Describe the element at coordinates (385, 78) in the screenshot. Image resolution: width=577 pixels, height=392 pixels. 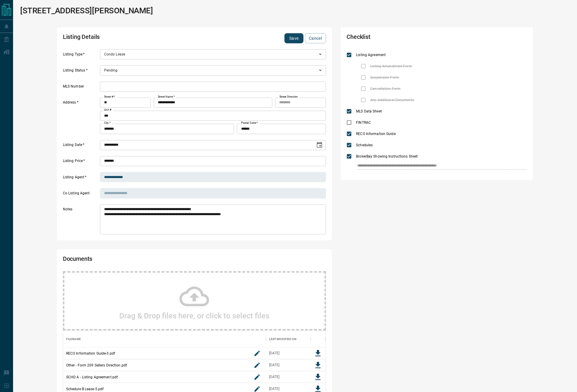
I see `span: Suspension Form` at that location.